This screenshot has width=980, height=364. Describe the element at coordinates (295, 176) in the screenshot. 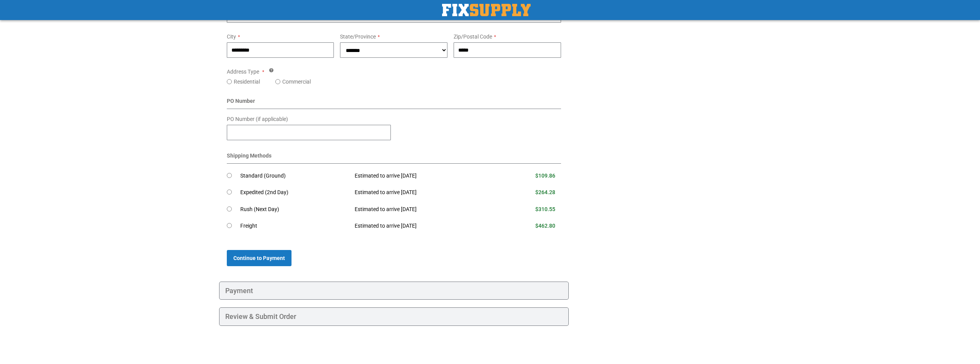

I see `td: Standard (Ground)` at that location.